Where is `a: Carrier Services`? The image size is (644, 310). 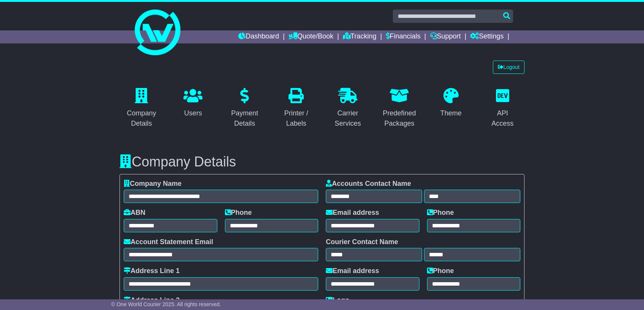
a: Carrier Services is located at coordinates (348, 108).